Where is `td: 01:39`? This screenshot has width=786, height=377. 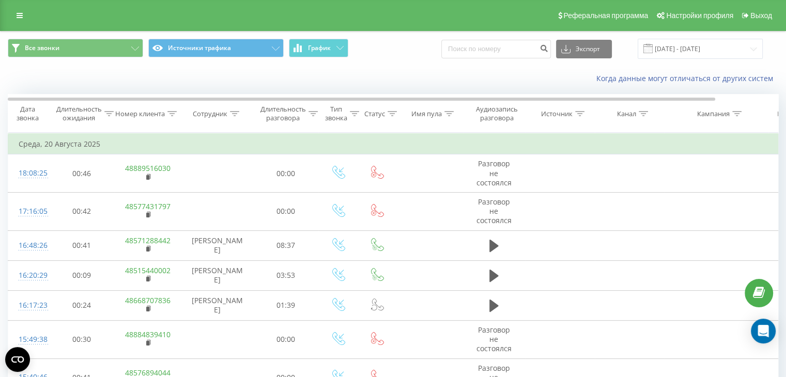
td: 01:39 is located at coordinates (286, 306).